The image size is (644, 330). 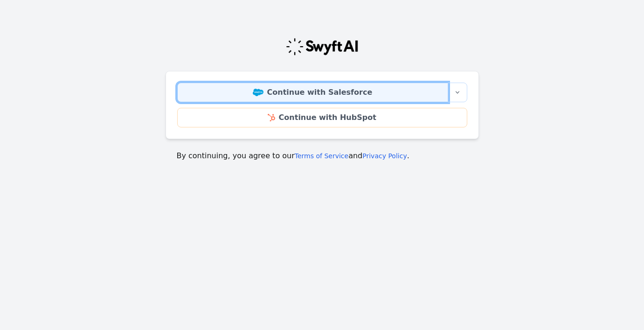 I want to click on a: Continue with HubSpot, so click(x=322, y=117).